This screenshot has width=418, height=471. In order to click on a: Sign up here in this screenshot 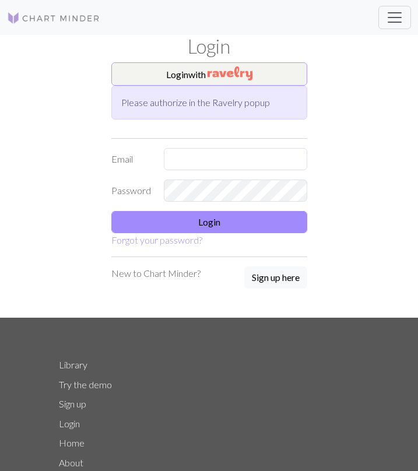, I will do `click(276, 278)`.